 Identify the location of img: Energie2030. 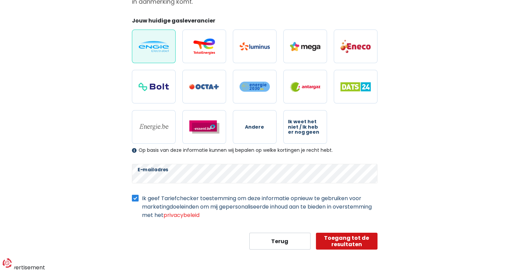
(255, 87).